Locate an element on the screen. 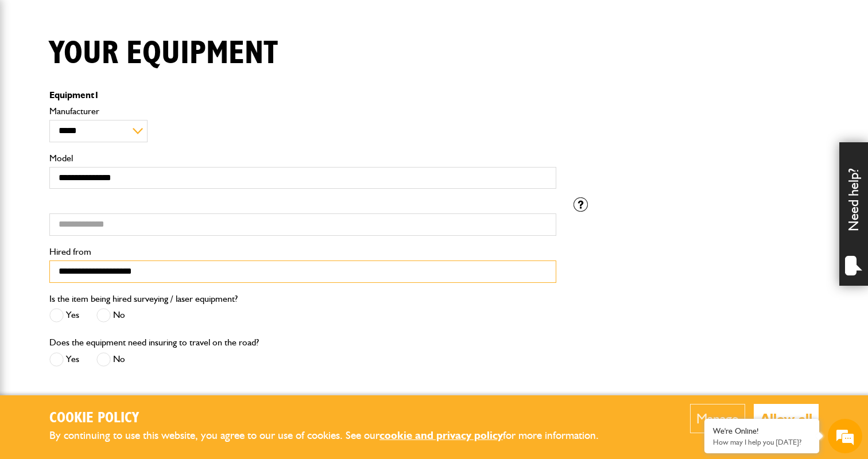 This screenshot has height=459, width=868. em: Start Chat is located at coordinates (182, 361).